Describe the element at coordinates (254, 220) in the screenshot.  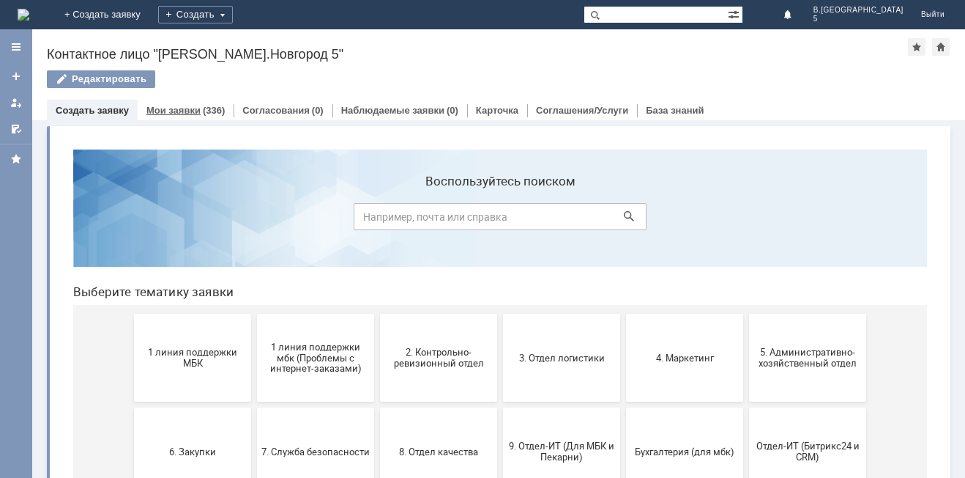
I see `button: 1 линия поддержки мбк (Проблемы с интернет-заказами)` at that location.